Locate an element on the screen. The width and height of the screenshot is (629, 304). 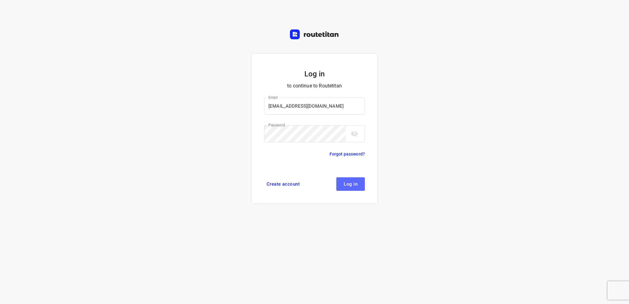
h5: Log in is located at coordinates (315, 74).